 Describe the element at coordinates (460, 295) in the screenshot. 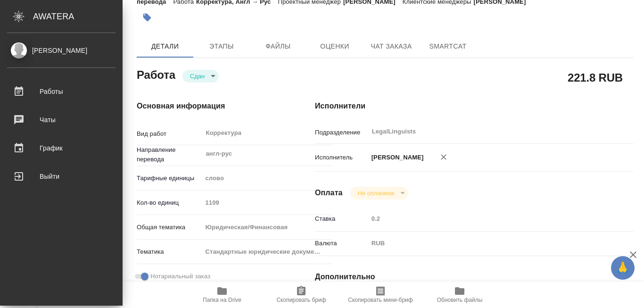

I see `button: Обновить файлы` at that location.